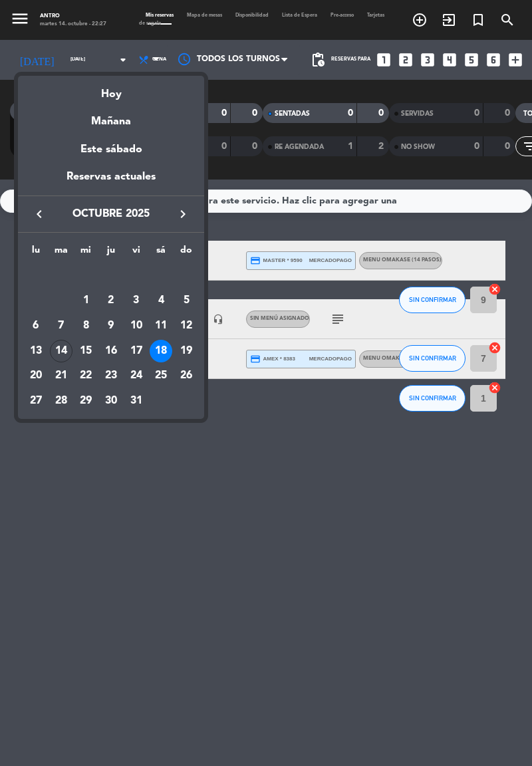  Describe the element at coordinates (111, 117) in the screenshot. I see `div: Mañana` at that location.